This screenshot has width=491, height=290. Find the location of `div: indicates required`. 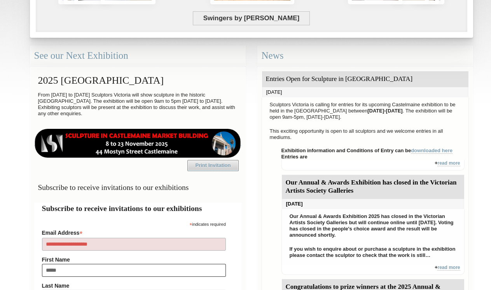

div: indicates required is located at coordinates (134, 223).